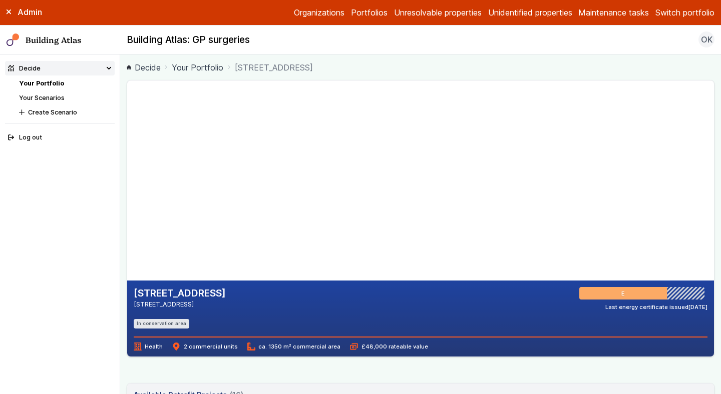 The image size is (721, 394). What do you see at coordinates (144, 68) in the screenshot?
I see `a: Decide` at bounding box center [144, 68].